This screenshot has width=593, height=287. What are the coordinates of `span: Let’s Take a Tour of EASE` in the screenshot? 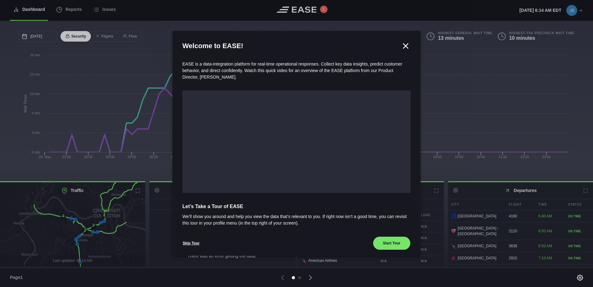 It's located at (296, 206).